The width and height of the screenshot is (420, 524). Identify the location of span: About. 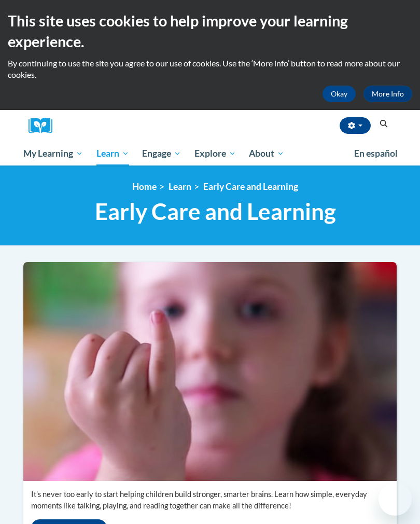
(266, 153).